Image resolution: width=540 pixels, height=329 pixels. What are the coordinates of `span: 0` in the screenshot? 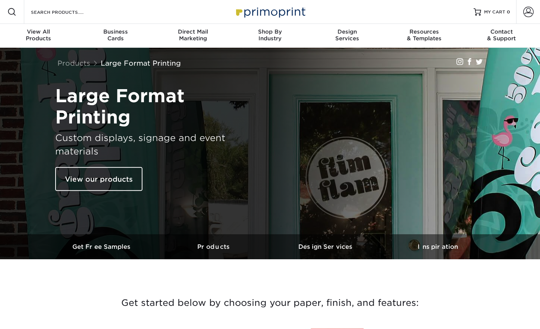 It's located at (508, 12).